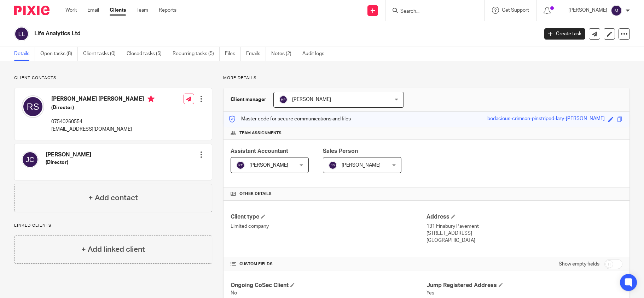 This screenshot has height=298, width=644. I want to click on span: Other details, so click(255, 194).